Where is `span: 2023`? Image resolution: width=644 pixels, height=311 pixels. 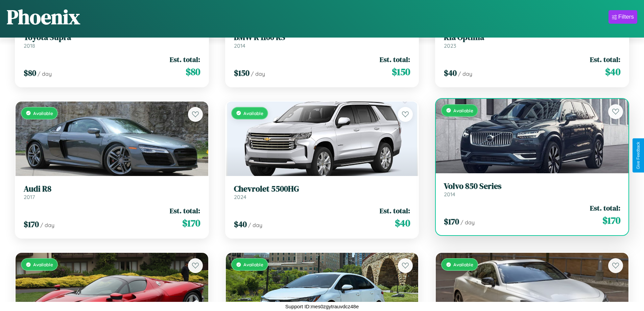
span: 2023 is located at coordinates (450, 46).